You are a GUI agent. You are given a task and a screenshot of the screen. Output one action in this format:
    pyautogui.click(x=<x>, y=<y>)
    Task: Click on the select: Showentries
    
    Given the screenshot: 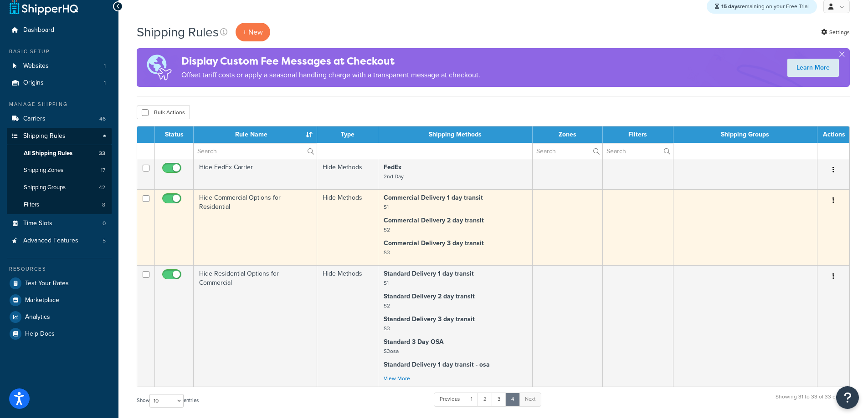 What is the action you would take?
    pyautogui.click(x=167, y=401)
    